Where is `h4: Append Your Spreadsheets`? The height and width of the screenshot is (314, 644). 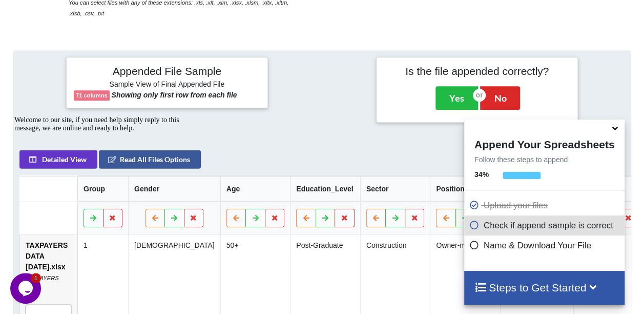 h4: Append Your Spreadsheets is located at coordinates (544, 143).